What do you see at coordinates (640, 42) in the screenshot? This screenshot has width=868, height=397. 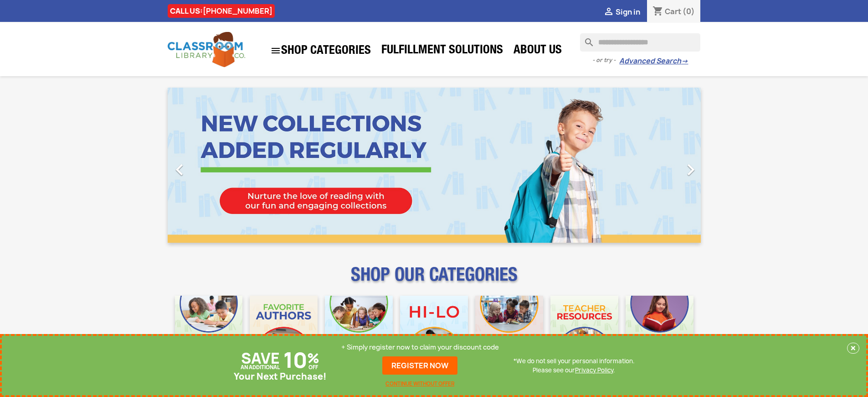 I see `input: Search` at bounding box center [640, 42].